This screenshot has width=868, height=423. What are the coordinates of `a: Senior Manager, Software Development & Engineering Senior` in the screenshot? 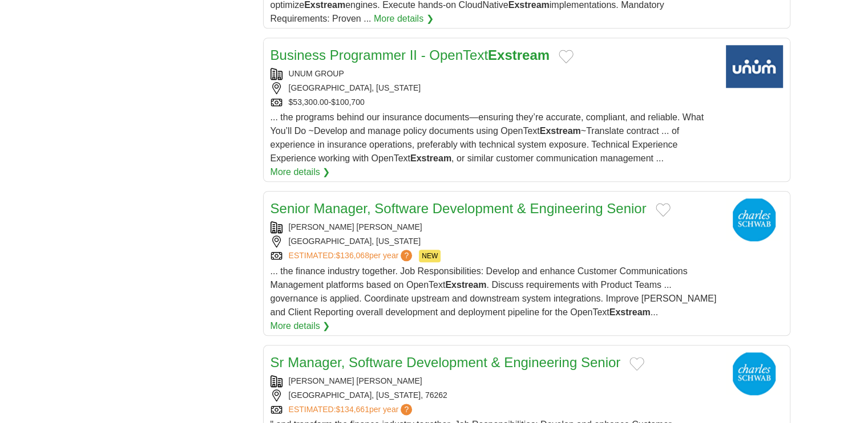 It's located at (458, 208).